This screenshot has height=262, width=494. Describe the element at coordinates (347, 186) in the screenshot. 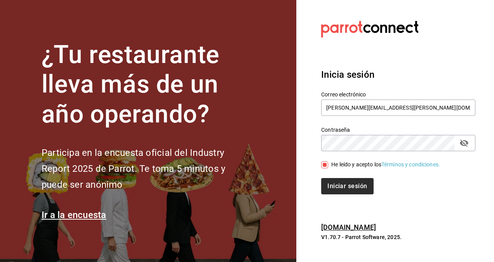

I see `button: Iniciar sesión` at that location.